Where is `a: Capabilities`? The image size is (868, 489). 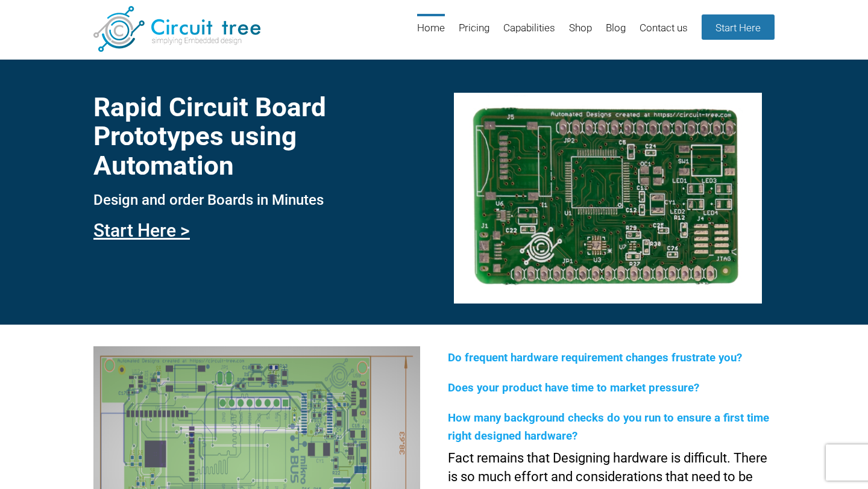 a: Capabilities is located at coordinates (529, 33).